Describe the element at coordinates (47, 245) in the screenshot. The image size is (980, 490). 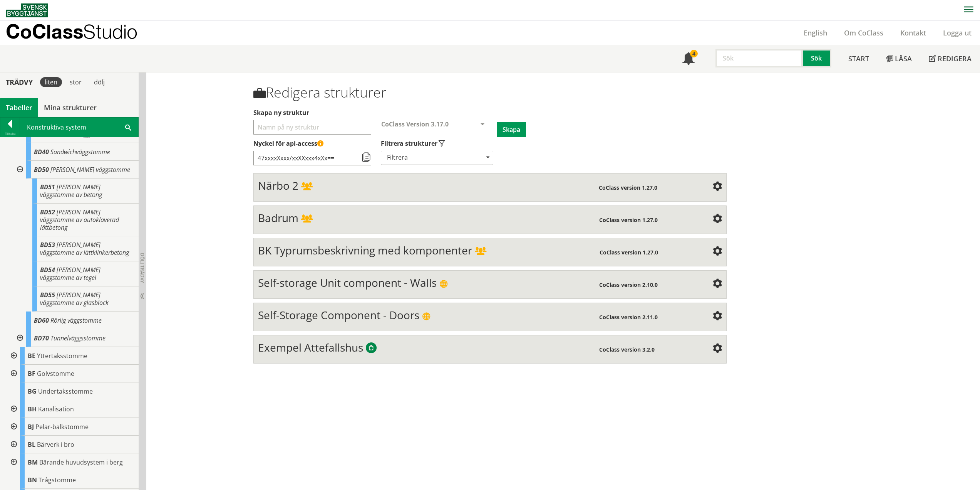
I see `span: BD53` at that location.